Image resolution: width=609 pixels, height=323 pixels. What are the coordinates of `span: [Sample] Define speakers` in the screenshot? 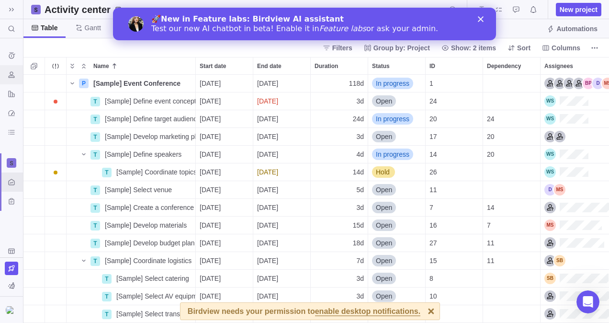 It's located at (143, 154).